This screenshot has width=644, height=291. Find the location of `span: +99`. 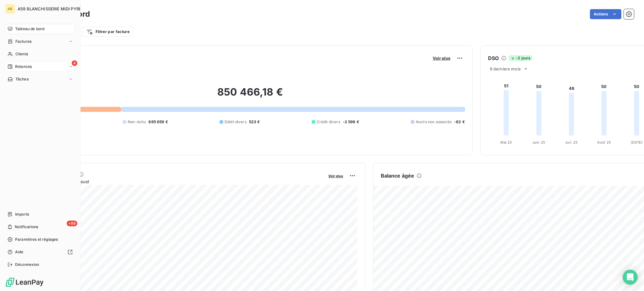

span: +99 is located at coordinates (72, 223).